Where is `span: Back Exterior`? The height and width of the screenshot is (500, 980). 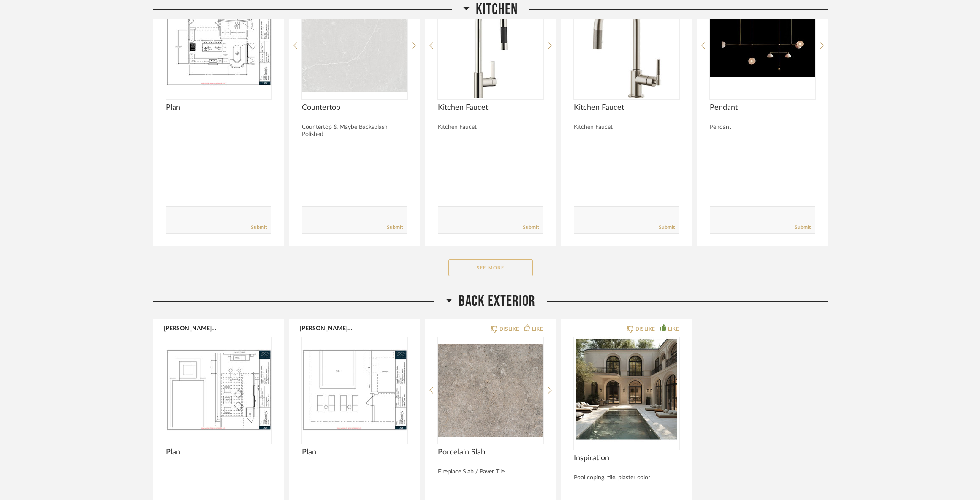 span: Back Exterior is located at coordinates (497, 301).